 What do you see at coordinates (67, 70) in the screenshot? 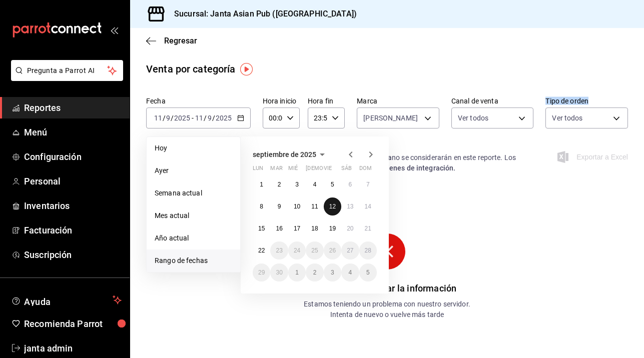
I see `button: Pregunta a Parrot AI` at bounding box center [67, 70].